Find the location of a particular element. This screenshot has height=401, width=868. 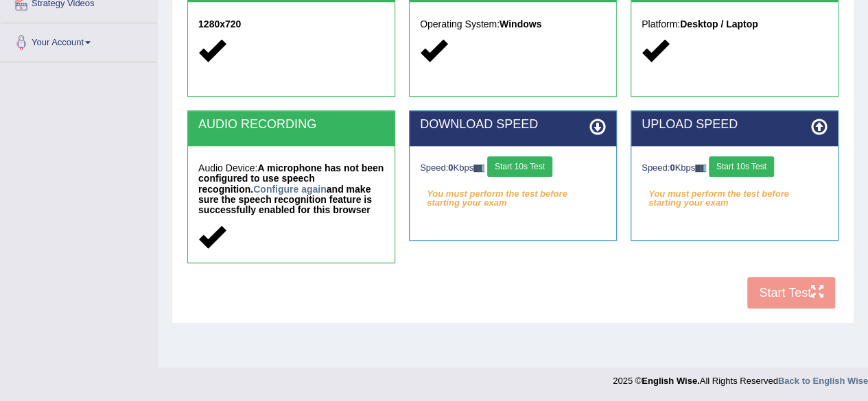

h2: DOWNLOAD SPEED is located at coordinates (513, 125).